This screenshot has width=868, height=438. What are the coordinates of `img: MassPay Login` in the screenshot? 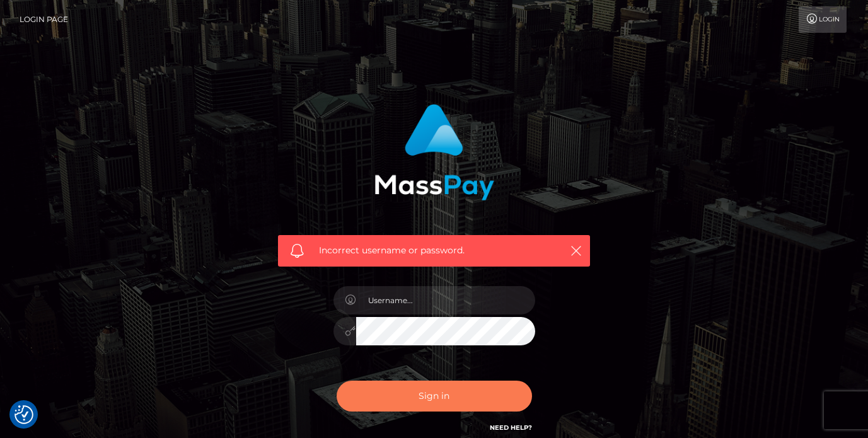 It's located at (434, 152).